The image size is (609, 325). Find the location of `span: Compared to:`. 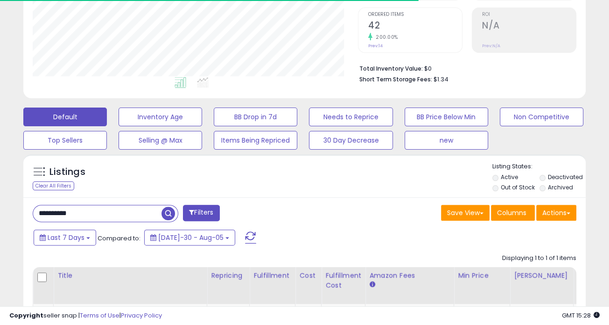

span: Compared to: is located at coordinates (119, 238).